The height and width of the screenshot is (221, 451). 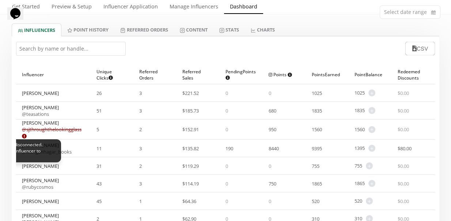 I want to click on span: 5, so click(x=98, y=129).